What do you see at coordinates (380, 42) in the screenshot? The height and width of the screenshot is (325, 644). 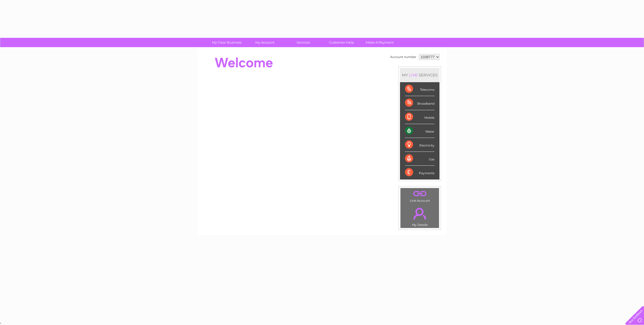 I see `a: Make A Payment` at bounding box center [380, 42].